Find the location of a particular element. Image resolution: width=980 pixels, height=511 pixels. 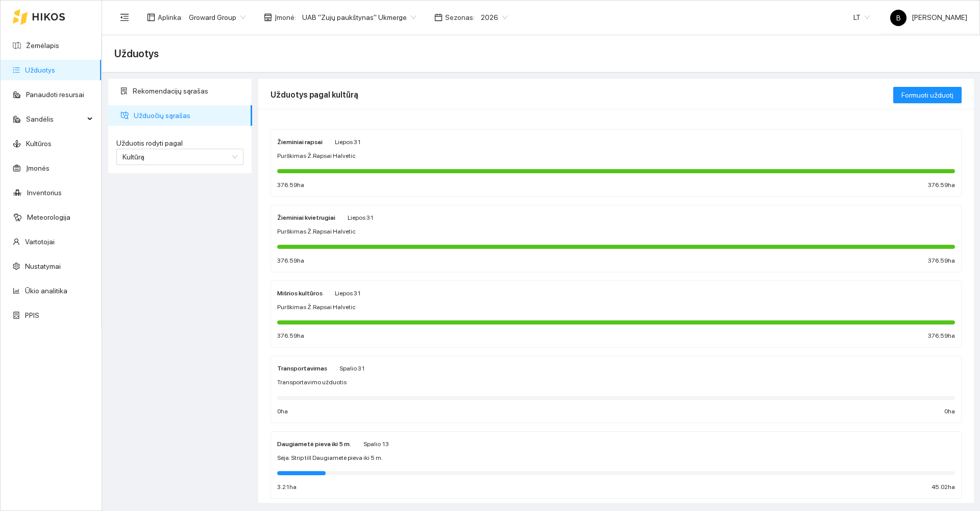

span: Transportavimo užduotis is located at coordinates (312, 382).